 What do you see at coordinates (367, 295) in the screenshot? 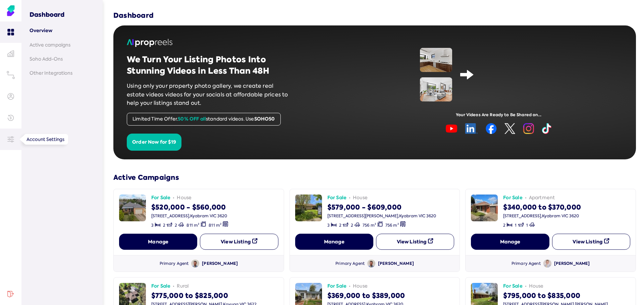
I see `div: $369,000 to $389,000` at bounding box center [367, 295].